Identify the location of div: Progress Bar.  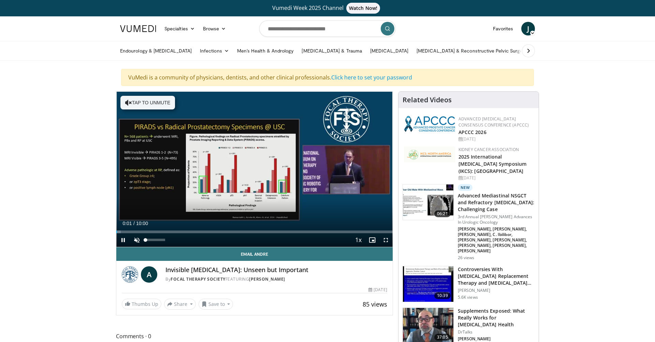
(254, 232).